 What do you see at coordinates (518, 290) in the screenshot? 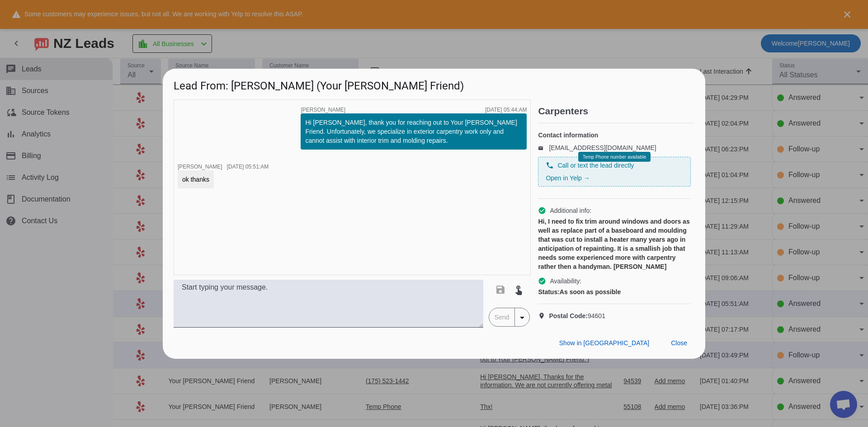
I see `mat-icon: touch_app` at bounding box center [518, 290].